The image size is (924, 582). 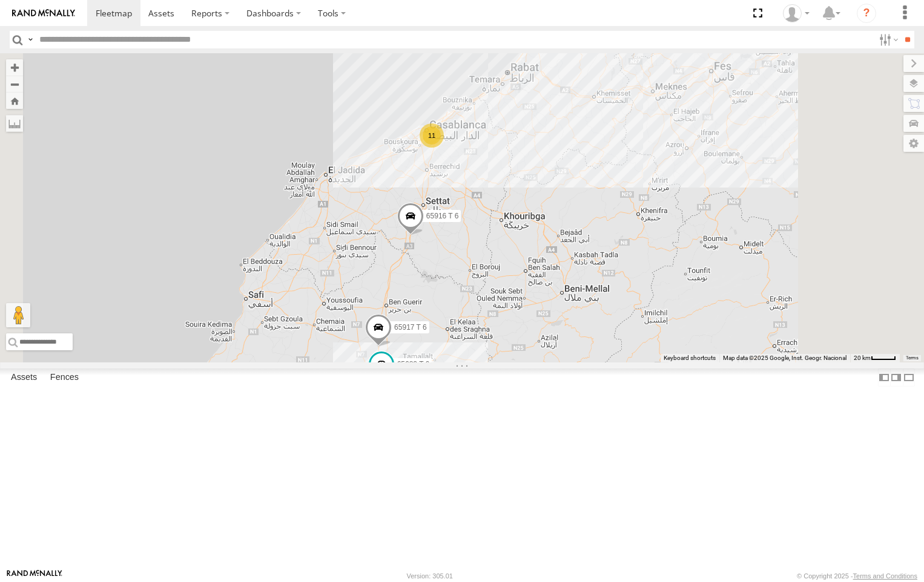 I want to click on button: Zoom Home, so click(x=14, y=100).